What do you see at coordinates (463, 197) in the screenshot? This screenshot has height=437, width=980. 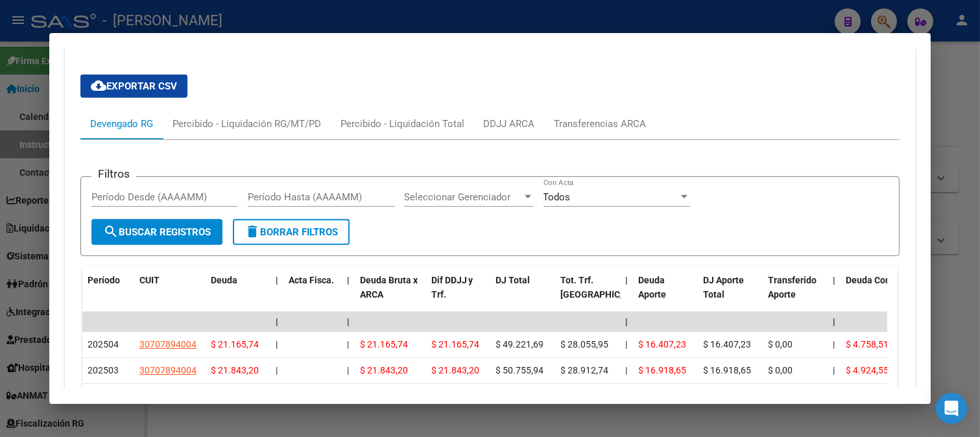 I see `span: Seleccionar Gerenciador` at bounding box center [463, 197].